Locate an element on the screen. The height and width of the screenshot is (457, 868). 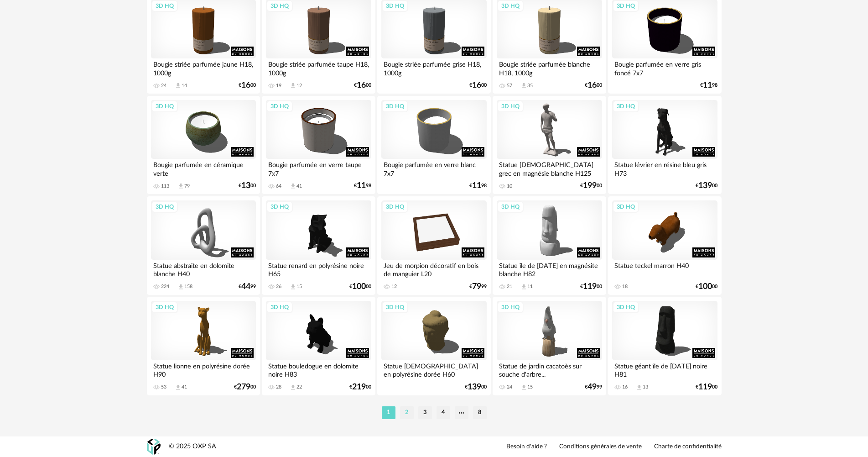
a: Besoin d'aide ? is located at coordinates (526, 447).